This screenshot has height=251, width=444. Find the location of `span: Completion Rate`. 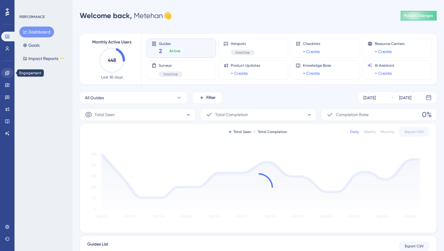

span: Completion Rate is located at coordinates (352, 115).